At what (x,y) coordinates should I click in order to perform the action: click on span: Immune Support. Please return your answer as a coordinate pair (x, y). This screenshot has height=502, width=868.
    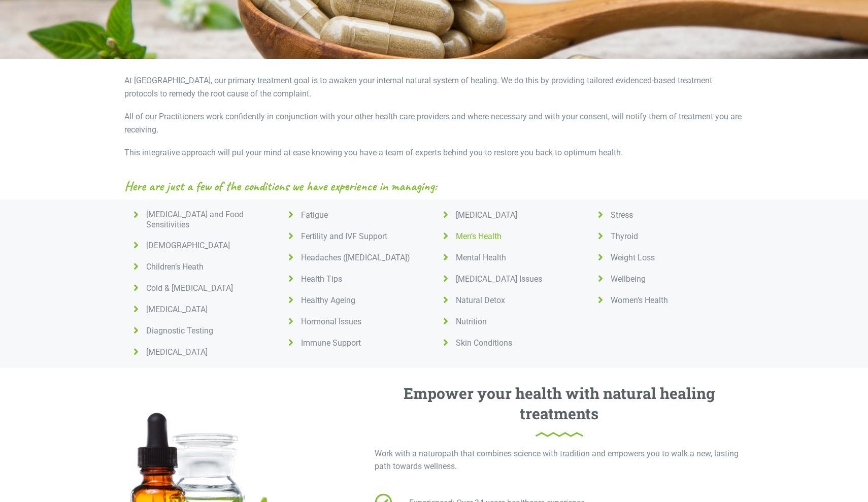
    Looking at the image, I should click on (329, 343).